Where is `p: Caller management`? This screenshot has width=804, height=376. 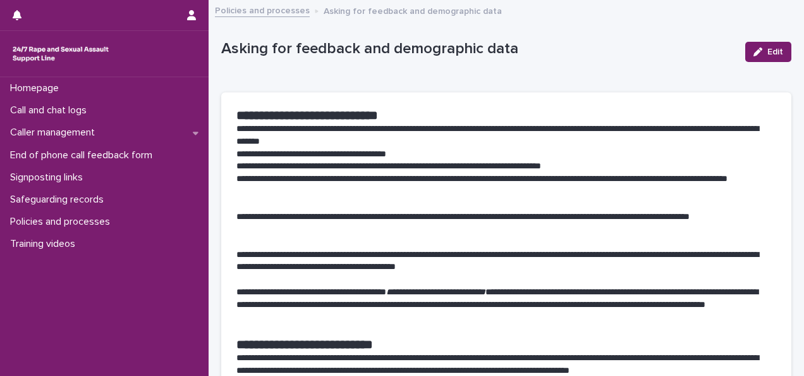 p: Caller management is located at coordinates (55, 132).